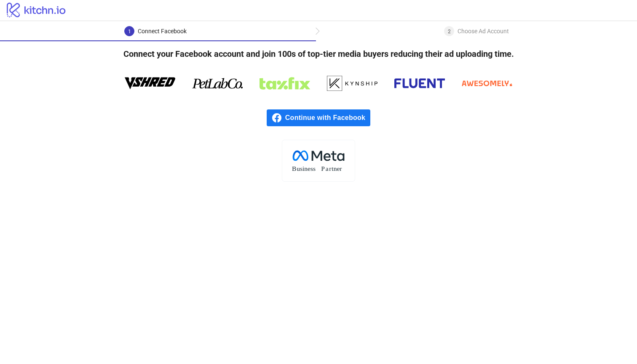  What do you see at coordinates (162, 31) in the screenshot?
I see `div: Connect Facebook` at bounding box center [162, 31].